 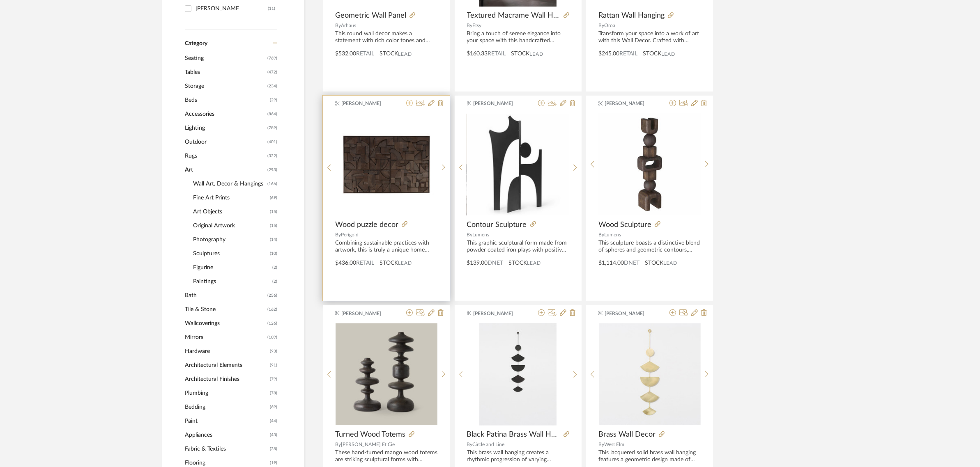 What do you see at coordinates (273, 254) in the screenshot?
I see `span: (10)` at bounding box center [273, 254].